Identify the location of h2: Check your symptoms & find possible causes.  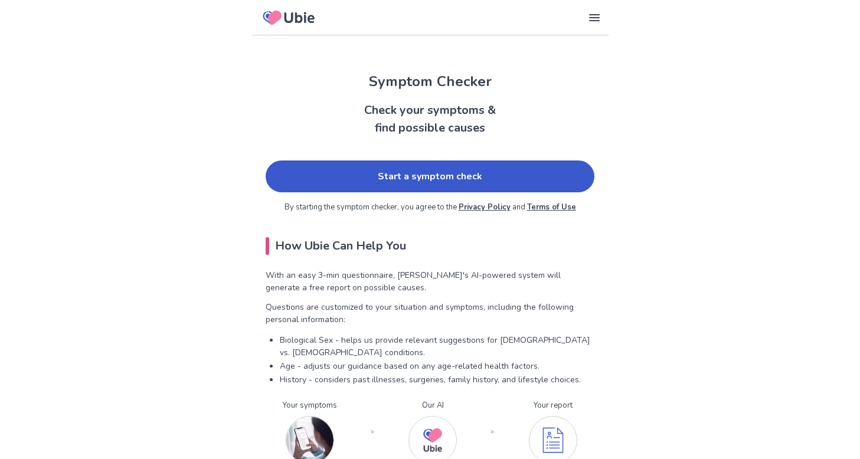
(430, 119).